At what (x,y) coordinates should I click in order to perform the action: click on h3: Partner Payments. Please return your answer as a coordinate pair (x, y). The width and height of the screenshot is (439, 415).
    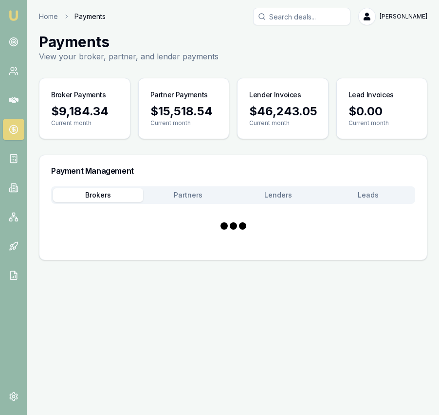
    Looking at the image, I should click on (179, 95).